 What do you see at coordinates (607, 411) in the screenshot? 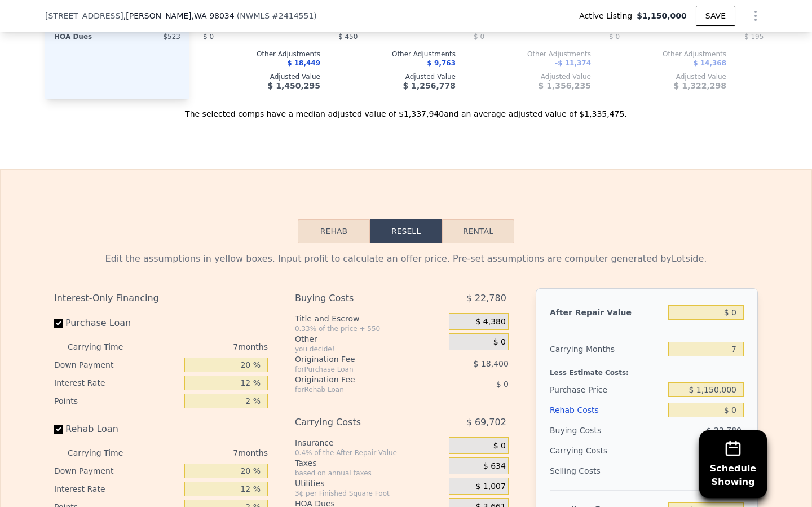
I see `div: Rehab Costs` at bounding box center [607, 411].